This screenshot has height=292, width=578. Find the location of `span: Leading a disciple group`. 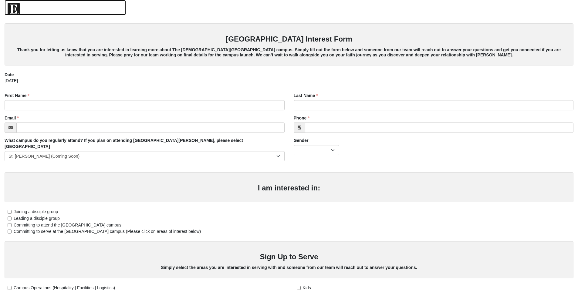

span: Leading a disciple group is located at coordinates (37, 219).